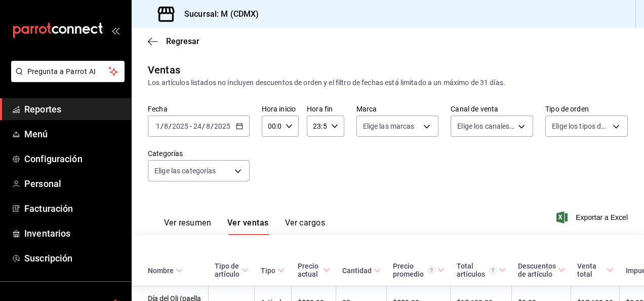 This screenshot has height=301, width=644. What do you see at coordinates (486, 126) in the screenshot?
I see `span: Elige los canales de venta` at bounding box center [486, 126].